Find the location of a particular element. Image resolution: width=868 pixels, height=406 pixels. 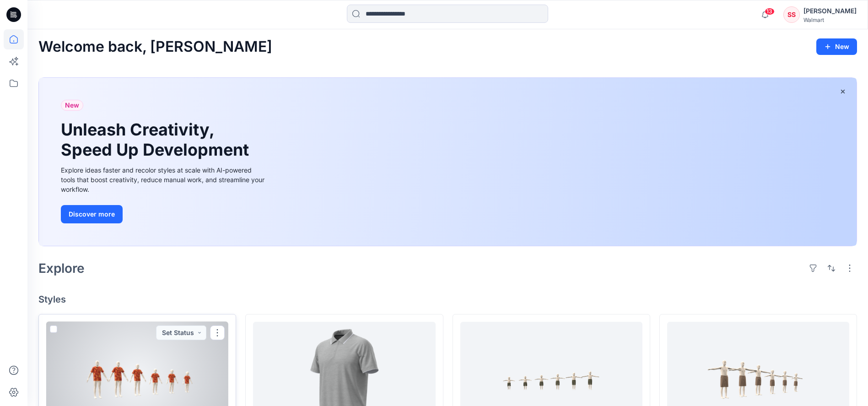

button: New is located at coordinates (836, 47).